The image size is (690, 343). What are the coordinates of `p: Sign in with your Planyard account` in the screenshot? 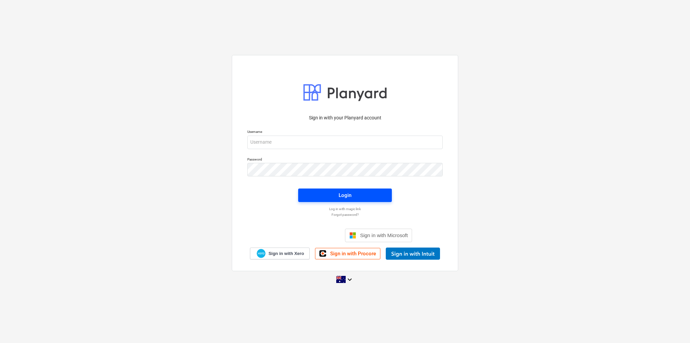 It's located at (345, 118).